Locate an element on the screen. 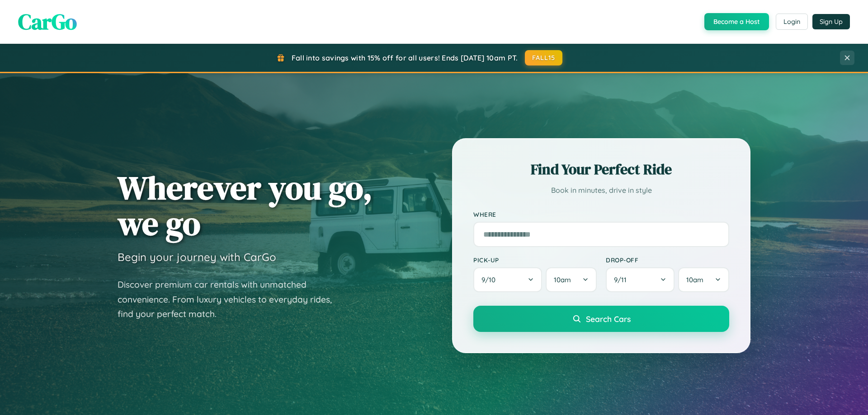 Image resolution: width=868 pixels, height=415 pixels. button: FALL15 is located at coordinates (543, 58).